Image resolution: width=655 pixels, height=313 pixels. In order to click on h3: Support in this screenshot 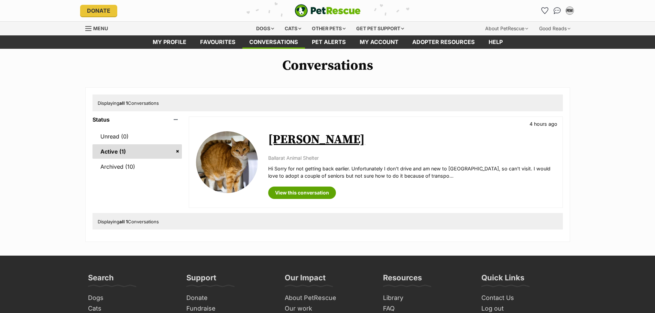, I will do `click(201, 280)`.